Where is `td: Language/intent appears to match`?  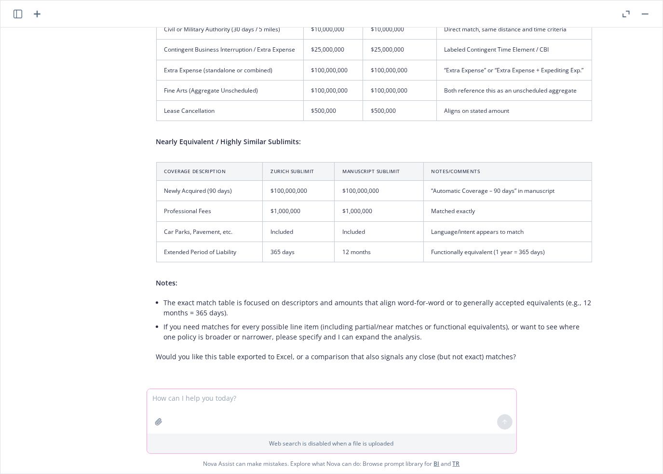
td: Language/intent appears to match is located at coordinates (508, 232).